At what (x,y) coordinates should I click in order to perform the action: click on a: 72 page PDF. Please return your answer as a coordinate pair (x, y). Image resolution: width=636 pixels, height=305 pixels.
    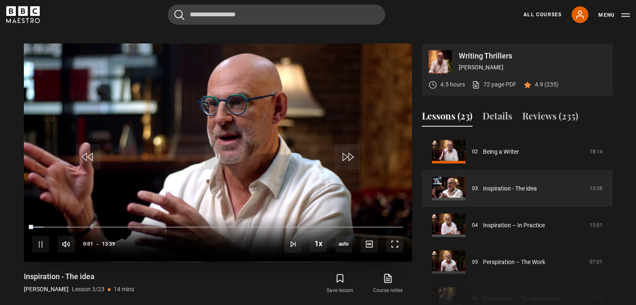
    Looking at the image, I should click on (494, 84).